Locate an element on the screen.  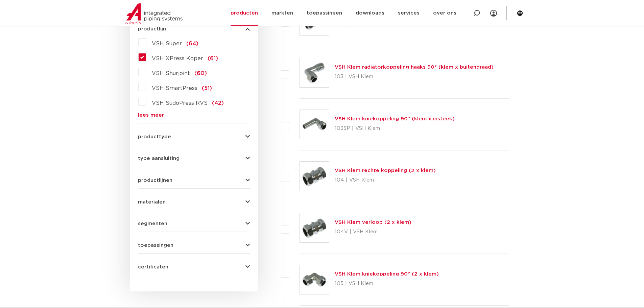
span: (42) is located at coordinates (218, 103).